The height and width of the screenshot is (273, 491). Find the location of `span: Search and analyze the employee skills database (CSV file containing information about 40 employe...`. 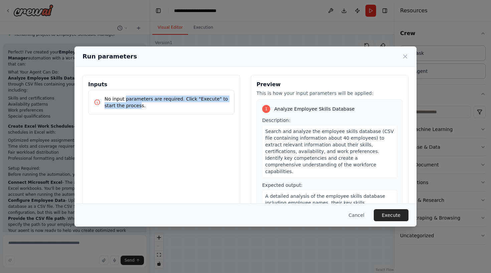

span: Search and analyze the employee skills database (CSV file containing information about 40 employe... is located at coordinates (329, 151).